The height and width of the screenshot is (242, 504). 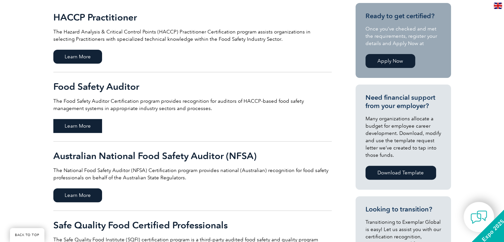 I want to click on img: contact-chat.png, so click(x=479, y=217).